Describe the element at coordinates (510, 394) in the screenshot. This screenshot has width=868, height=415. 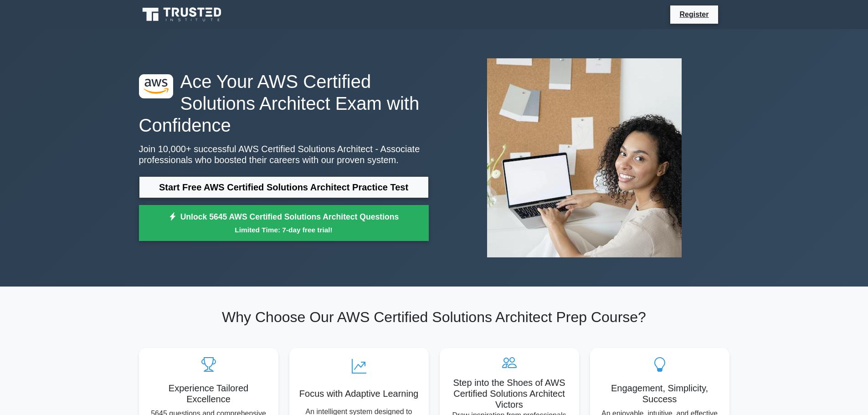
I see `h5: Step into the Shoes of AWS Certified Solutions Architect Victors` at that location.